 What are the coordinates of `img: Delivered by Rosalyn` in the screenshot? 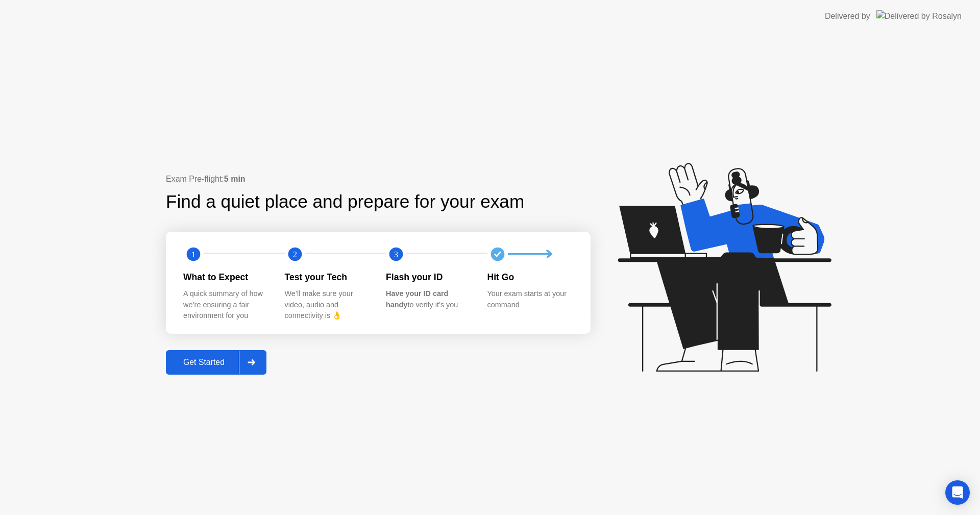 It's located at (919, 16).